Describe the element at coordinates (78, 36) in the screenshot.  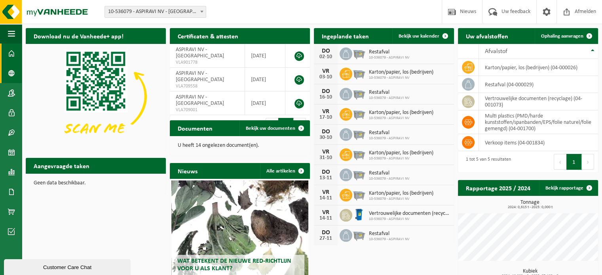
I see `h2: Download nu de Vanheede+ app!` at that location.